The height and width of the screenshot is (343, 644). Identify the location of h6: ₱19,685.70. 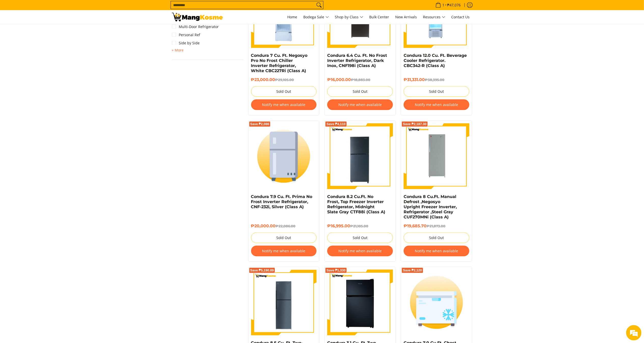
(437, 226).